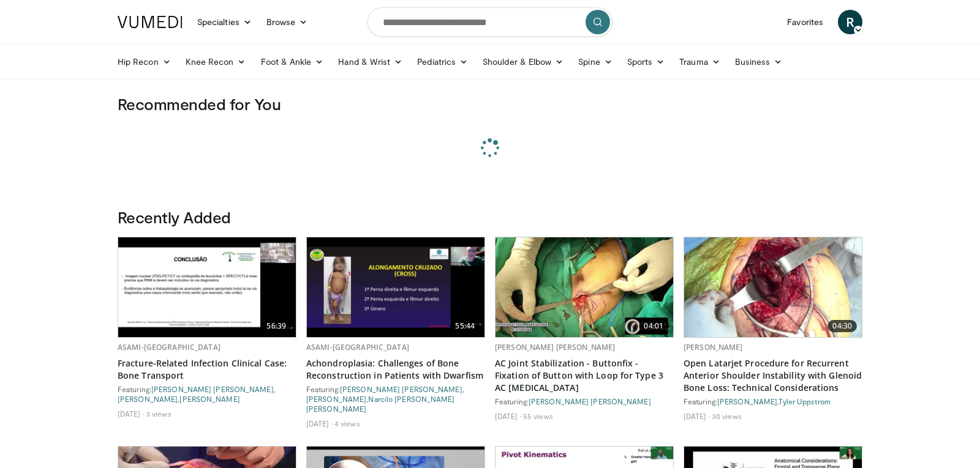 The width and height of the screenshot is (980, 468). What do you see at coordinates (727, 416) in the screenshot?
I see `li: 30 views` at bounding box center [727, 416].